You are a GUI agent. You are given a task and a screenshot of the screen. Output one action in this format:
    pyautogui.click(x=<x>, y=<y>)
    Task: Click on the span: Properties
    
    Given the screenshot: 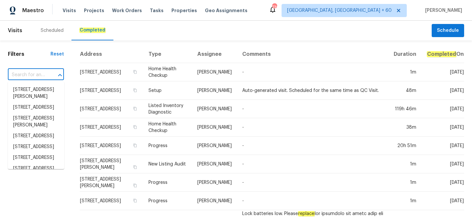 What is the action you would take?
    pyautogui.click(x=184, y=10)
    